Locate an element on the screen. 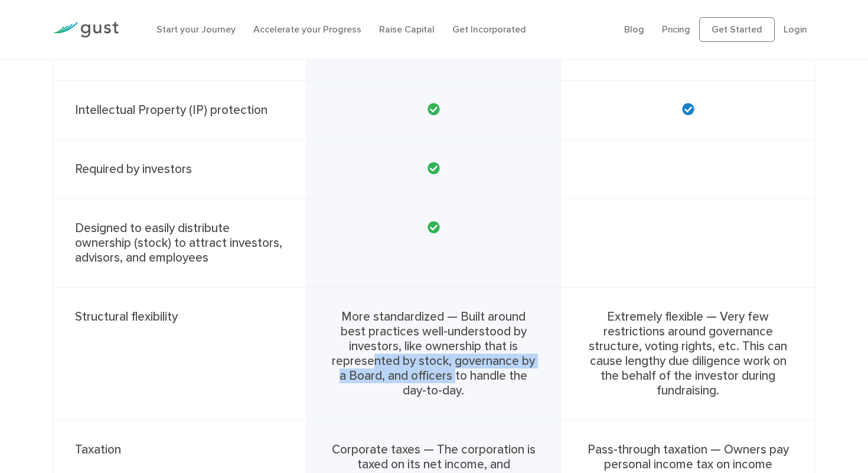 The height and width of the screenshot is (473, 868). div: Required by investors is located at coordinates (180, 170).